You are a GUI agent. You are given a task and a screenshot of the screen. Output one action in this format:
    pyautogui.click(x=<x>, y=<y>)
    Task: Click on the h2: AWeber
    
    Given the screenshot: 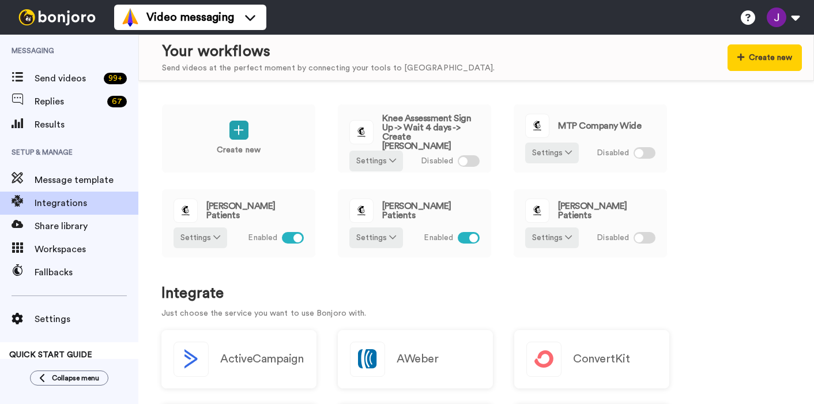 What is the action you would take?
    pyautogui.click(x=417, y=359)
    